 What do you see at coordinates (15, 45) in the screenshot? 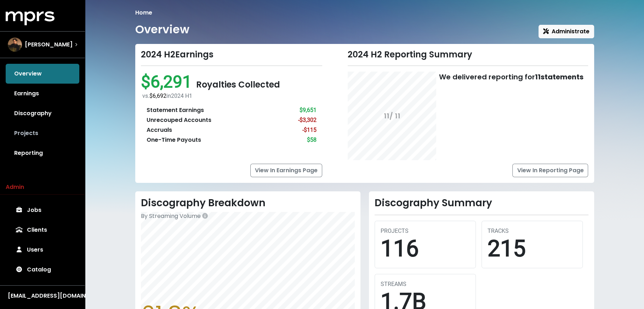
I see `img: The selected account / producer` at bounding box center [15, 45].